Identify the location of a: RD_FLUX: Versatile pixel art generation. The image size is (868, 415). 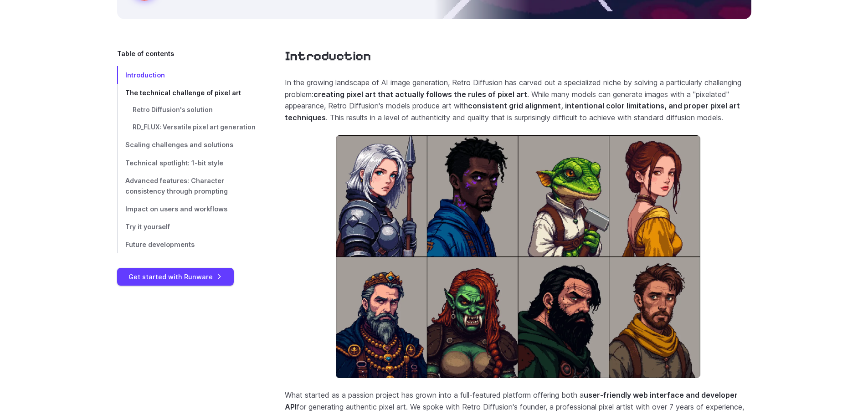
(187, 128).